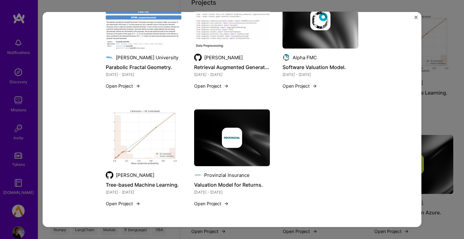 The height and width of the screenshot is (239, 464). Describe the element at coordinates (232, 138) in the screenshot. I see `img: cover` at that location.